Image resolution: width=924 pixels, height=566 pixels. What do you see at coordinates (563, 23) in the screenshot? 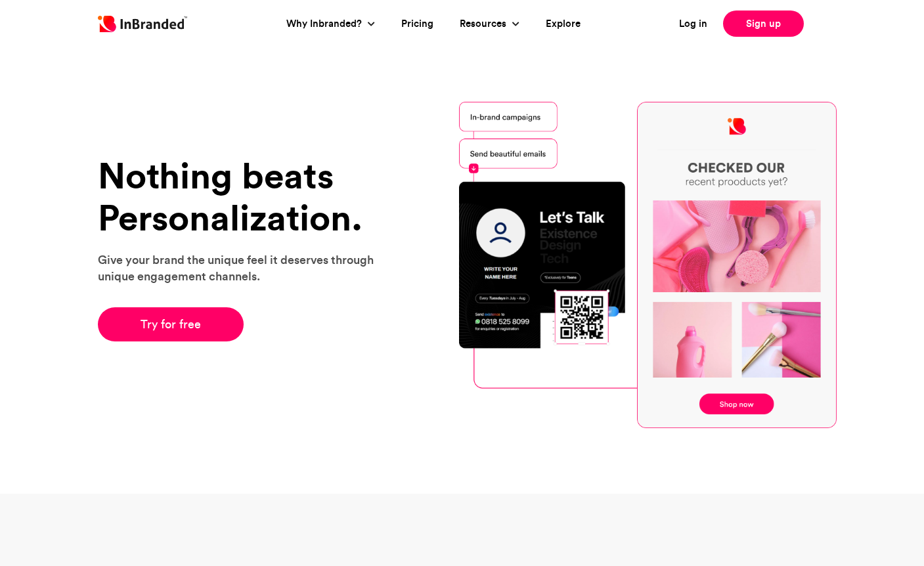
I see `a: Explore` at bounding box center [563, 23].